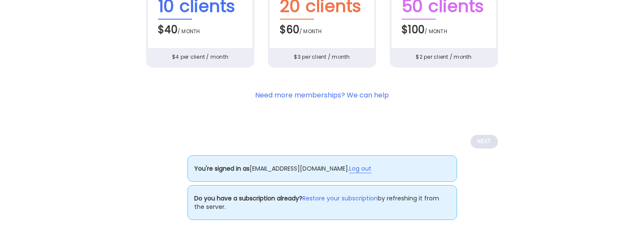 This screenshot has width=644, height=237. Describe the element at coordinates (322, 57) in the screenshot. I see `div: $3 per client / month` at that location.